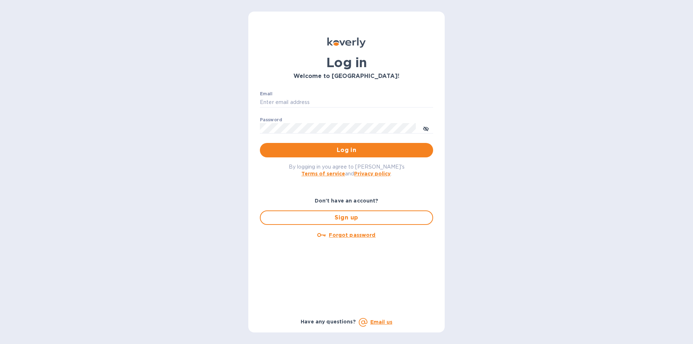 This screenshot has height=344, width=693. What do you see at coordinates (328, 322) in the screenshot?
I see `b: Have any questions?` at bounding box center [328, 322].